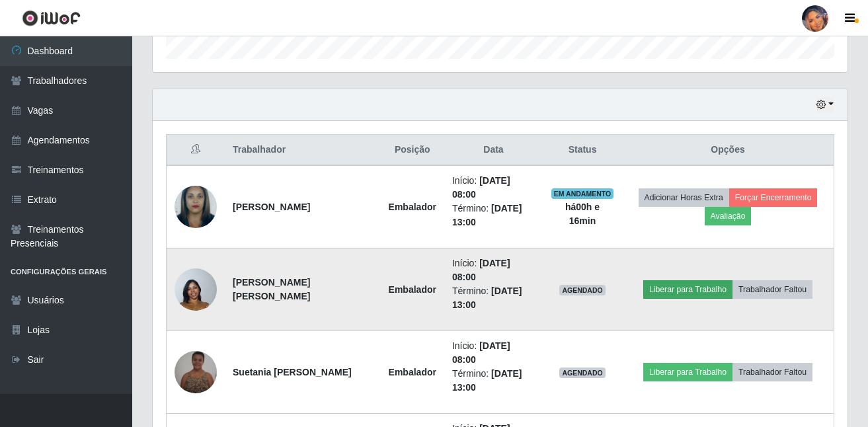  Describe the element at coordinates (583, 150) in the screenshot. I see `th: Status` at that location.